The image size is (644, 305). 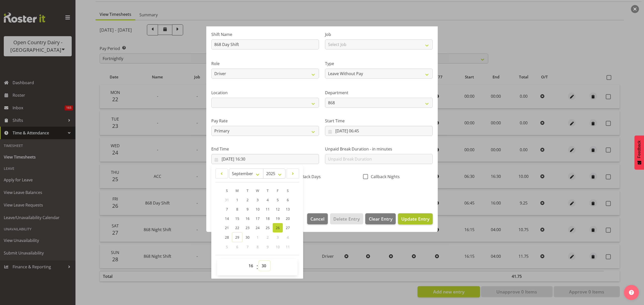 What do you see at coordinates (415, 219) in the screenshot?
I see `button: Update Entry` at bounding box center [415, 219].